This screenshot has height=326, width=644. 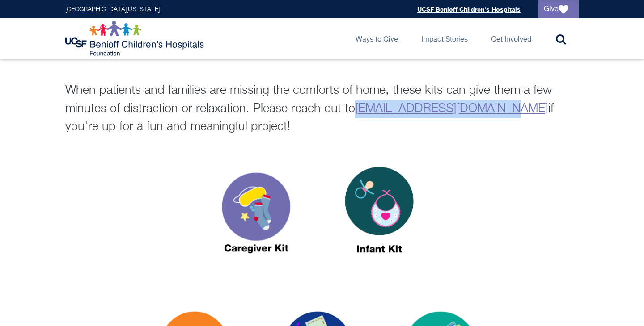 What do you see at coordinates (322, 109) in the screenshot?
I see `p: When patients and families are missing the comforts of home, these kits can give them a few minut...` at bounding box center [322, 109].